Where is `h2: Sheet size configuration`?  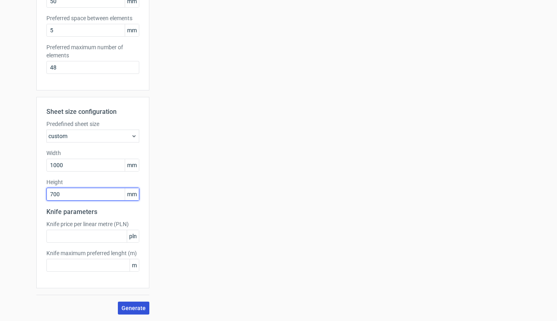
h2: Sheet size configuration is located at coordinates (93, 112).